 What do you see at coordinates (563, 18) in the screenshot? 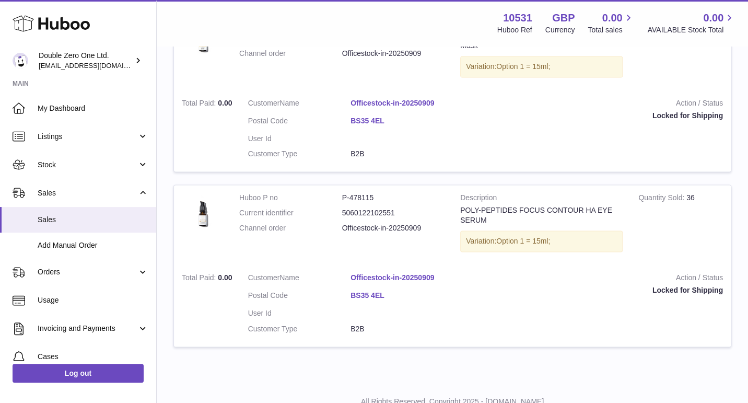
I see `strong: GBP` at bounding box center [563, 18].